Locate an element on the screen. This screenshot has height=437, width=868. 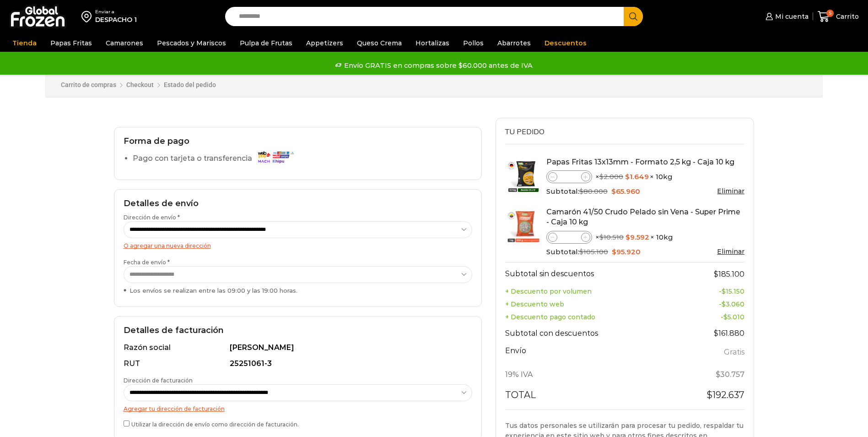
a: Pulpa de Frutas is located at coordinates (266, 43).